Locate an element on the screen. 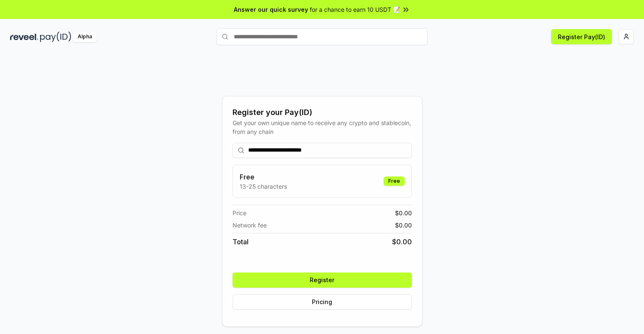 Image resolution: width=644 pixels, height=334 pixels. button: Register is located at coordinates (322, 280).